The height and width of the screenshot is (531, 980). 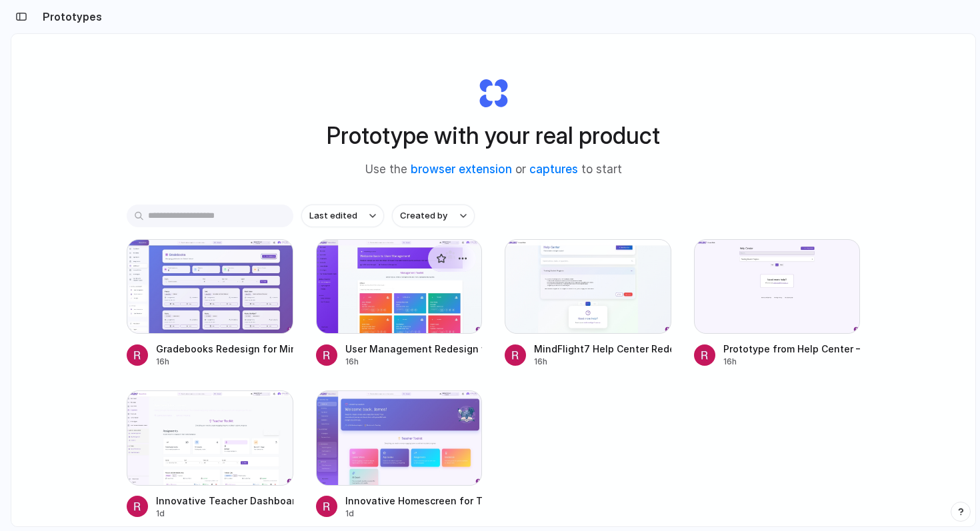 I want to click on h2: Prototypes, so click(x=69, y=16).